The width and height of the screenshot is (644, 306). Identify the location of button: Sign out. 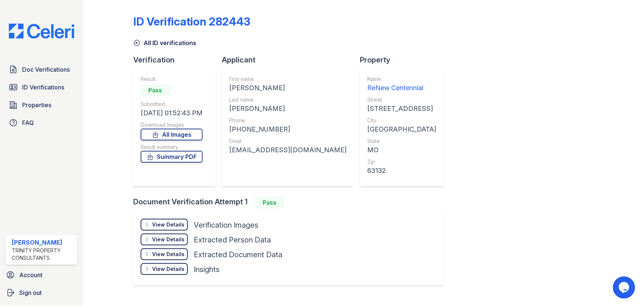
(41, 292).